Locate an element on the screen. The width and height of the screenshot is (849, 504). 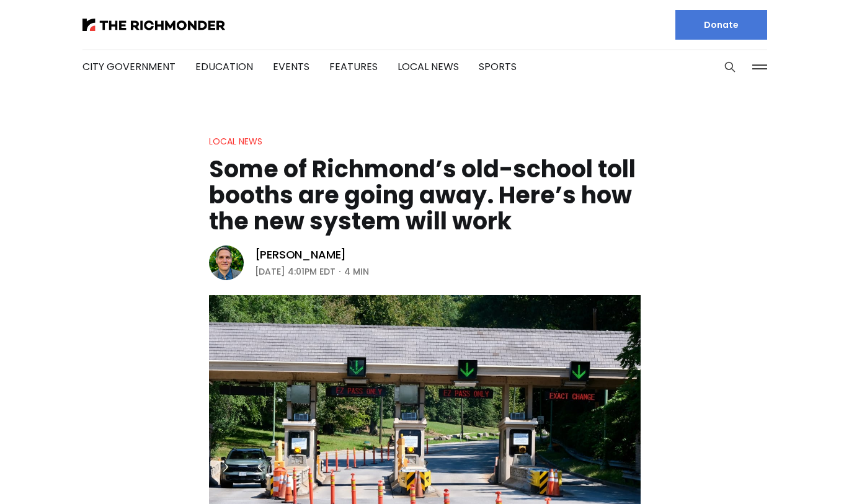
a: Events is located at coordinates (291, 67).